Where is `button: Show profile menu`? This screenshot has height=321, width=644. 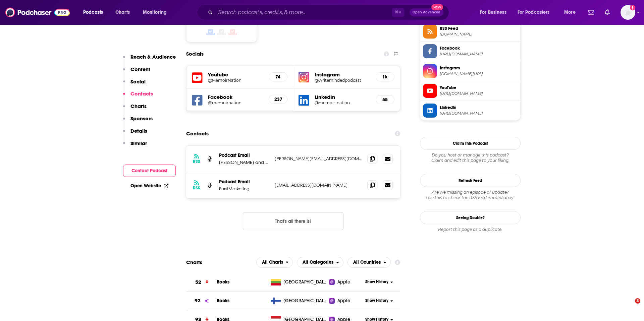 button: Show profile menu is located at coordinates (627, 12).